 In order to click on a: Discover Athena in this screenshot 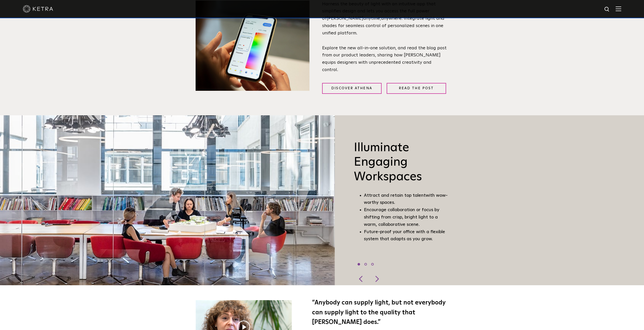, I will do `click(351, 88)`.